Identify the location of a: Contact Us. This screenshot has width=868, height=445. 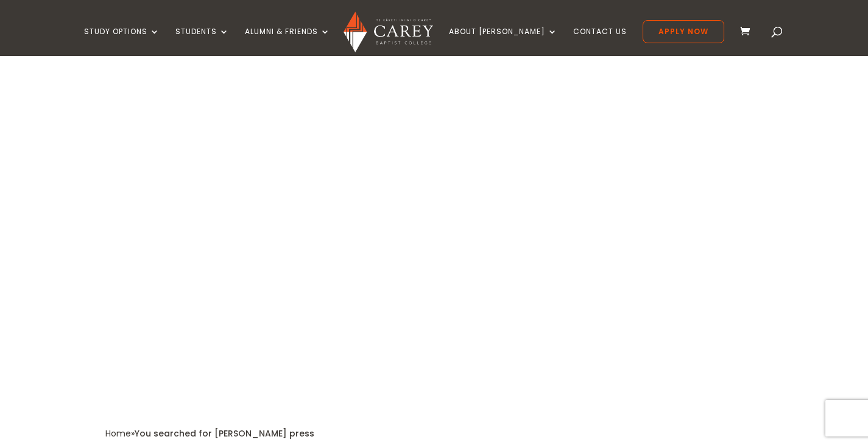
(600, 41).